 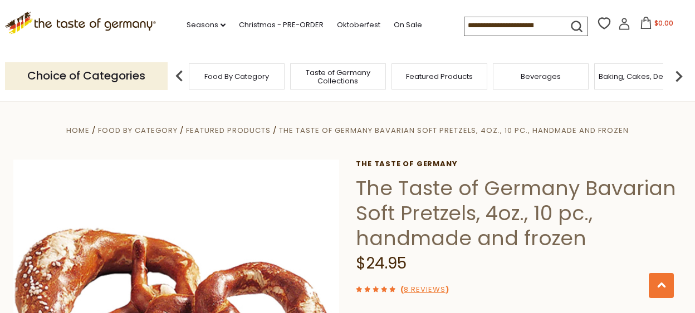 I want to click on a: On Sale, so click(x=407, y=25).